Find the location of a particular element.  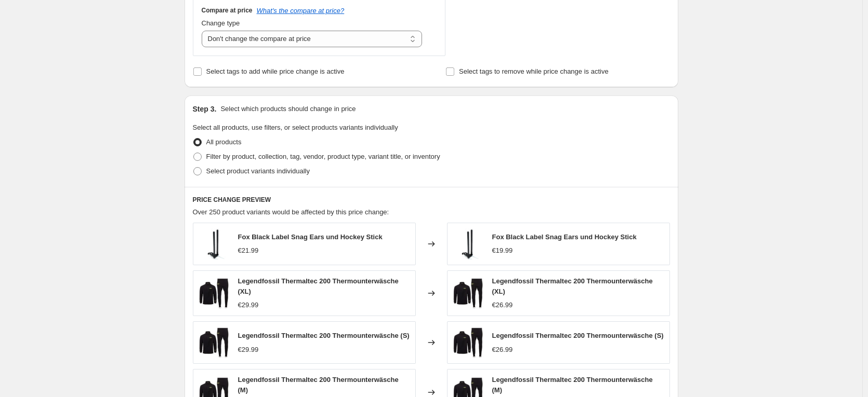

h6: PRICE CHANGE PREVIEW is located at coordinates (431, 200).